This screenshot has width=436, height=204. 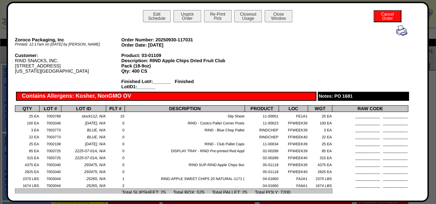 What do you see at coordinates (174, 71) in the screenshot?
I see `div: Qty: 400 CS` at bounding box center [174, 71].